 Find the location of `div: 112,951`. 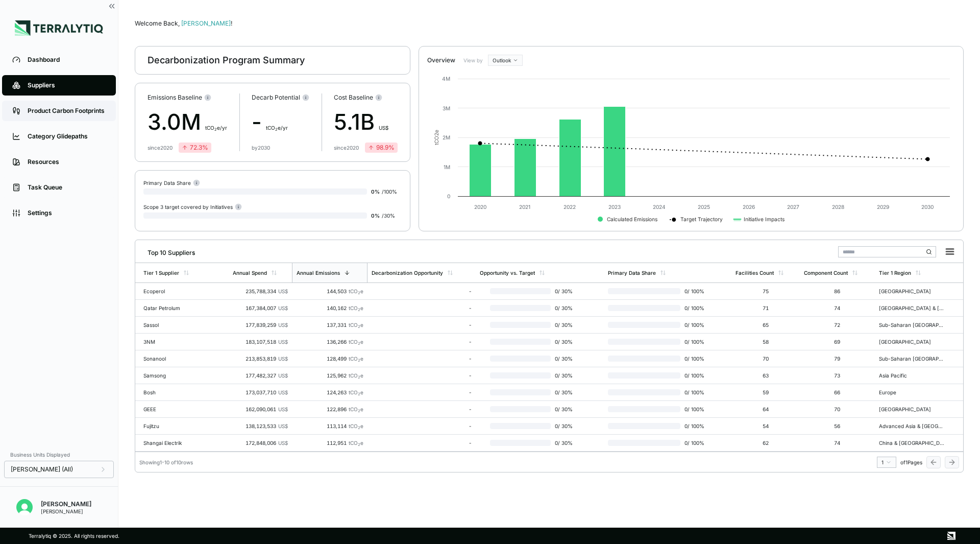

div: 112,951 is located at coordinates (330, 442).